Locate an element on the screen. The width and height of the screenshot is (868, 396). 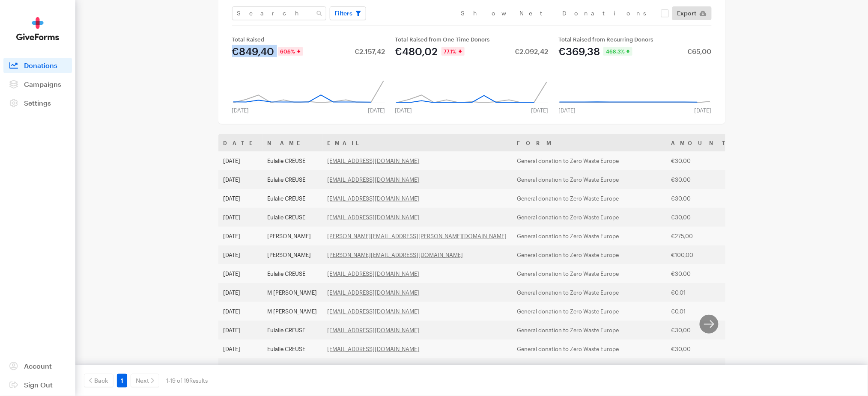
button: Filters is located at coordinates (347, 13).